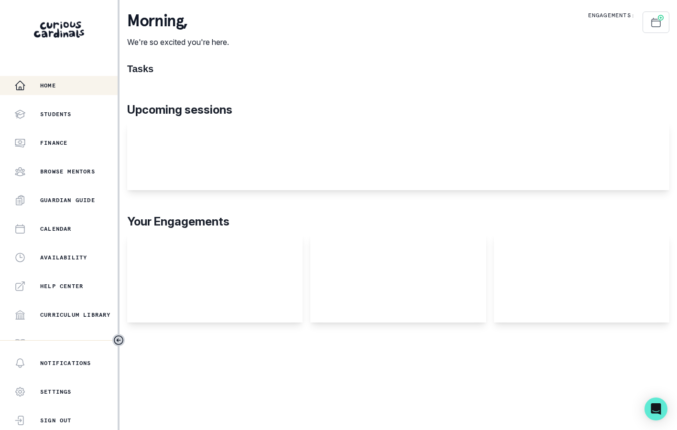 This screenshot has width=677, height=430. Describe the element at coordinates (178, 21) in the screenshot. I see `p: morning ,` at that location.